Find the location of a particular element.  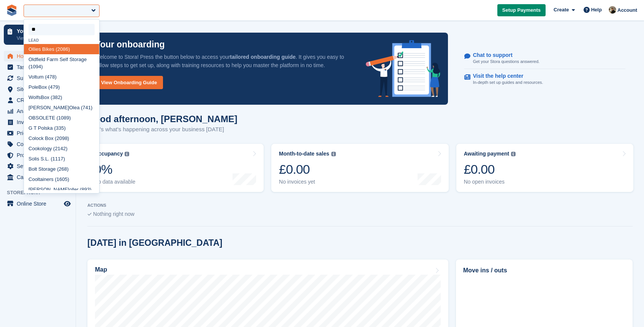

span: Settings is located at coordinates (40, 166).